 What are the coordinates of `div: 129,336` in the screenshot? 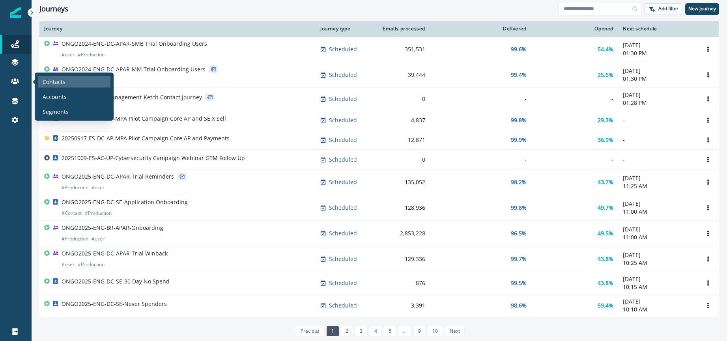 It's located at (403, 259).